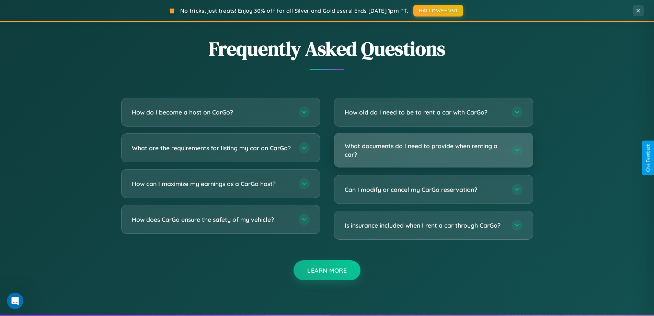  What do you see at coordinates (438, 11) in the screenshot?
I see `button: HALLOWEEN30` at bounding box center [438, 11].